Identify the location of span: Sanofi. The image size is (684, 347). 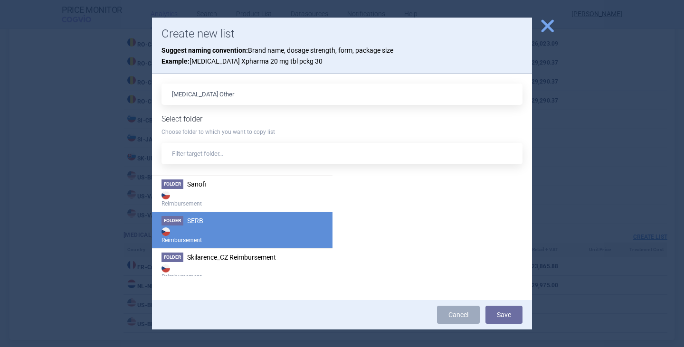
(197, 184).